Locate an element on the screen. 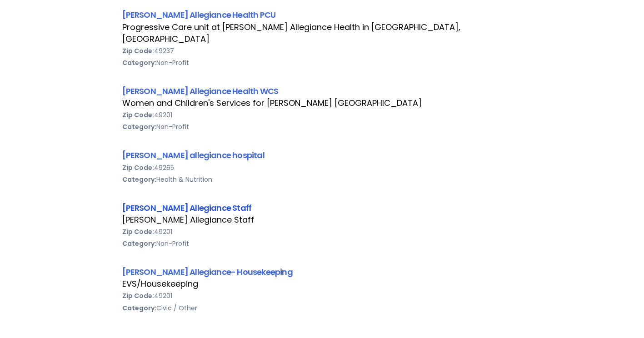 Image resolution: width=644 pixels, height=338 pixels. div: EVS/Housekeeping is located at coordinates (322, 284).